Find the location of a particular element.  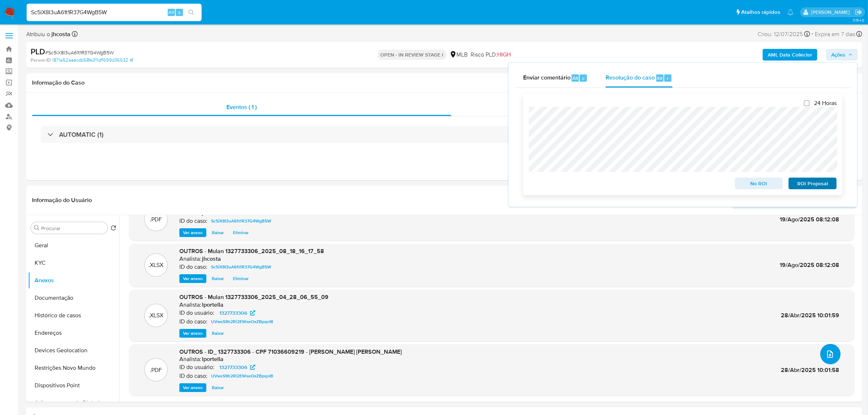

span: Expira em 7 dias is located at coordinates (835, 34).